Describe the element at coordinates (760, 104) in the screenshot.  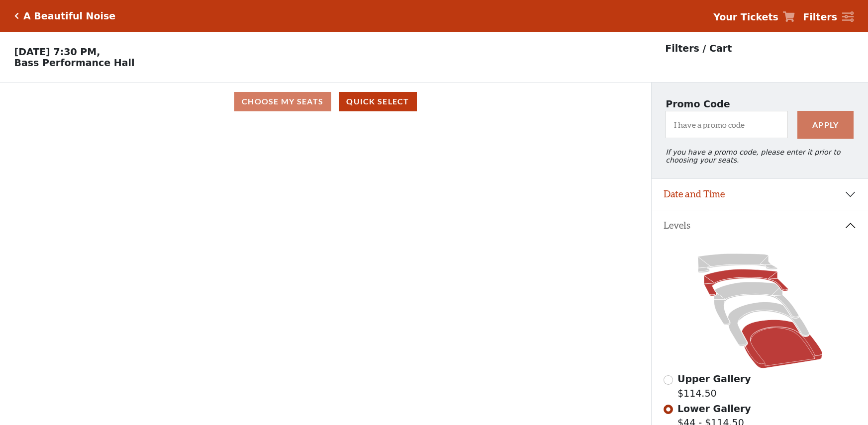
I see `p: Promo Code` at that location.